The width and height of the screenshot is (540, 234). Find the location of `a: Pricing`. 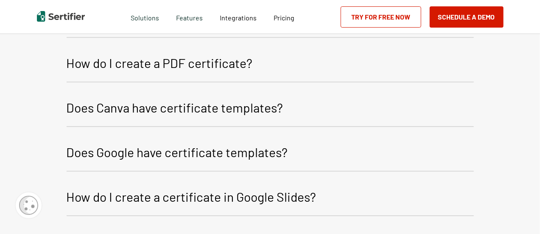

a: Pricing is located at coordinates (284, 17).